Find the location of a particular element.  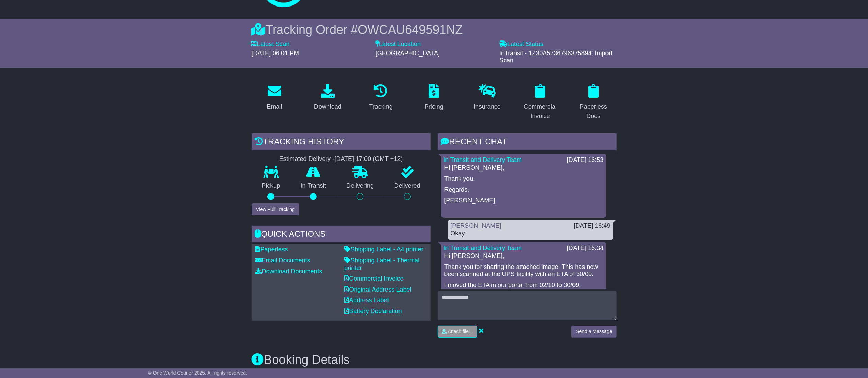

div: Tracking Order # is located at coordinates (434, 30).